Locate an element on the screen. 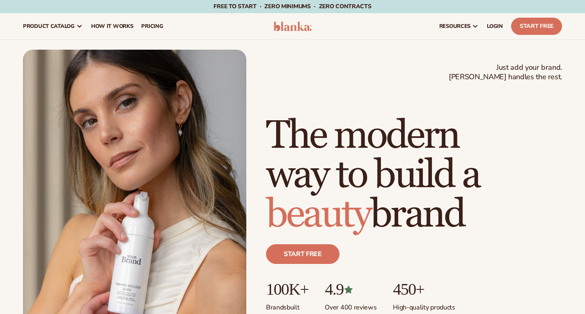 This screenshot has width=585, height=314. span: pricing is located at coordinates (152, 26).